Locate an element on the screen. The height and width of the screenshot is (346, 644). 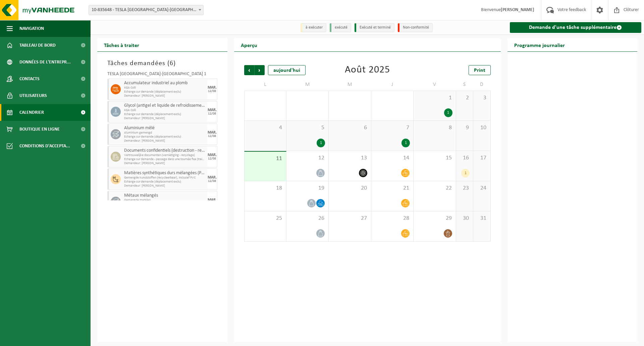
span: 19 is located at coordinates (307, 188).